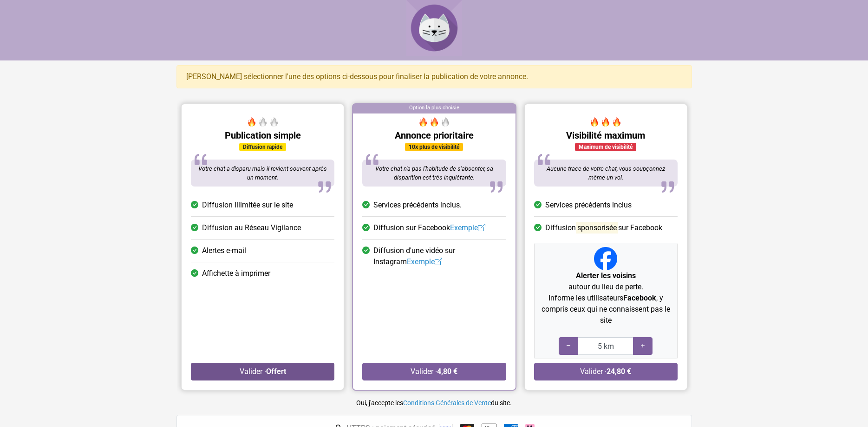  Describe the element at coordinates (618, 371) in the screenshot. I see `strong: 24,80 €` at that location.